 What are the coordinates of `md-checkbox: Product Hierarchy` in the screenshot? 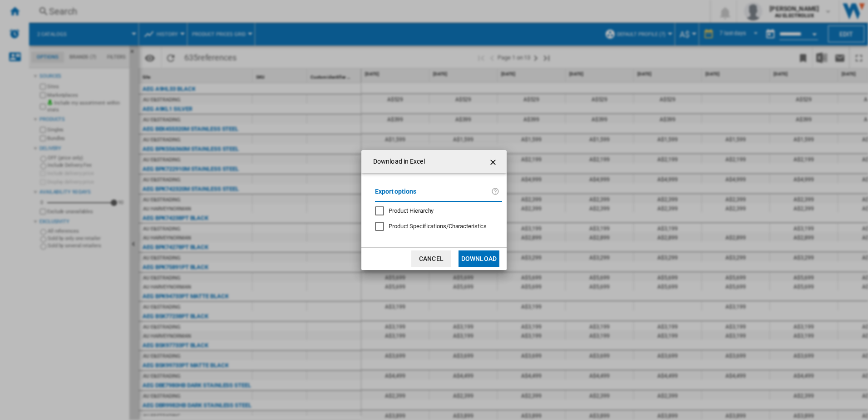 It's located at (435, 210).